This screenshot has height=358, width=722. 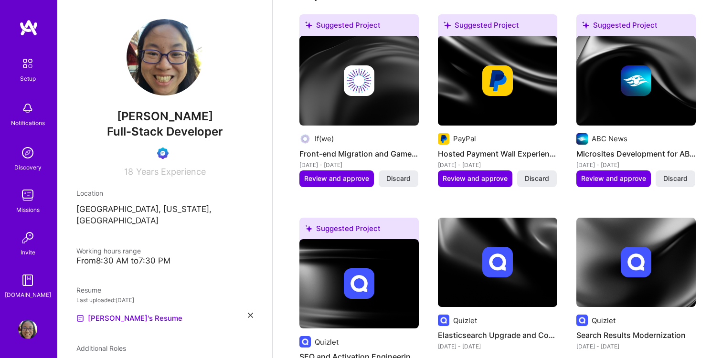 What do you see at coordinates (28, 238) in the screenshot?
I see `img: Invite` at bounding box center [28, 238].